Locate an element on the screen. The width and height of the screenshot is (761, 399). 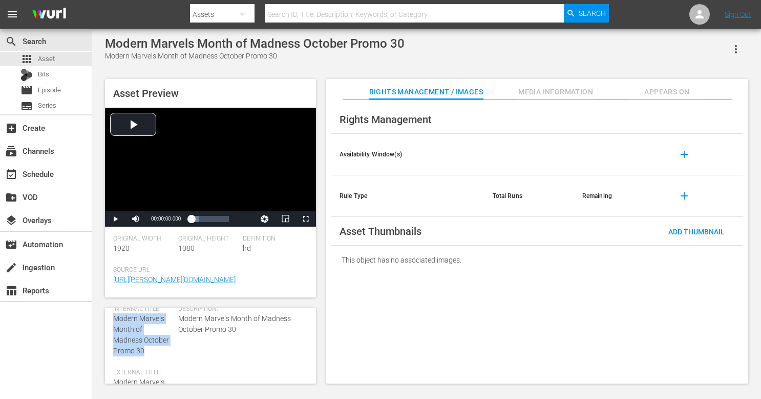
span: hd is located at coordinates (247, 248).